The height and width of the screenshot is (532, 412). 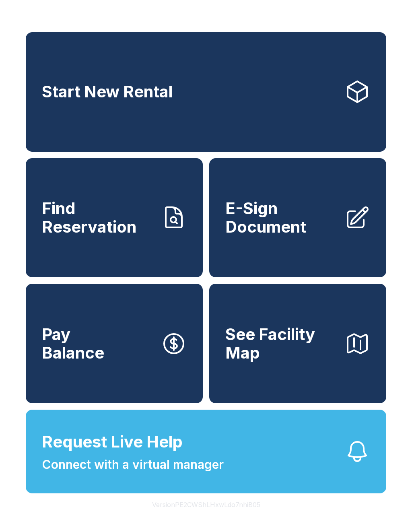 What do you see at coordinates (281, 343) in the screenshot?
I see `span: See Facility Map` at bounding box center [281, 343].